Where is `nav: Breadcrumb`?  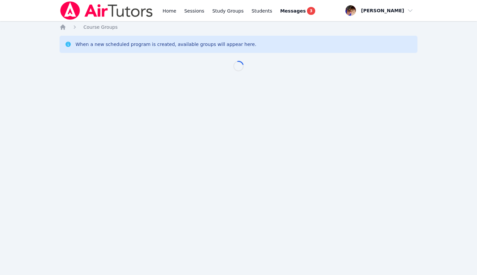
nav: Breadcrumb is located at coordinates (239, 27).